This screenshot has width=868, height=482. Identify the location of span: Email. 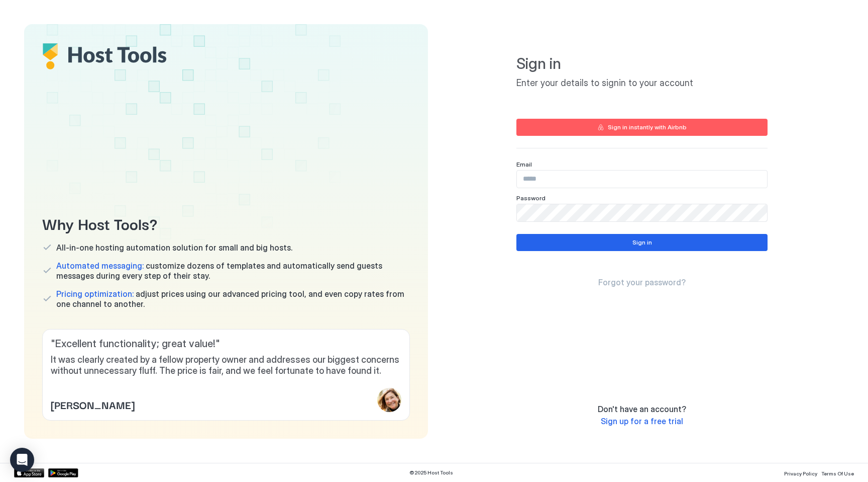
(524, 164).